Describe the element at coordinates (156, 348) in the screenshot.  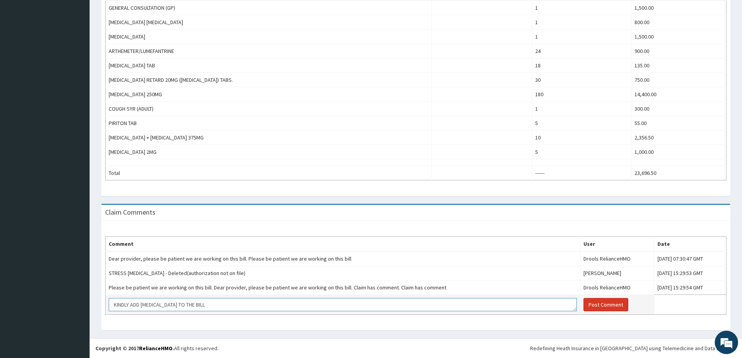
I see `a: RelianceHMO` at that location.